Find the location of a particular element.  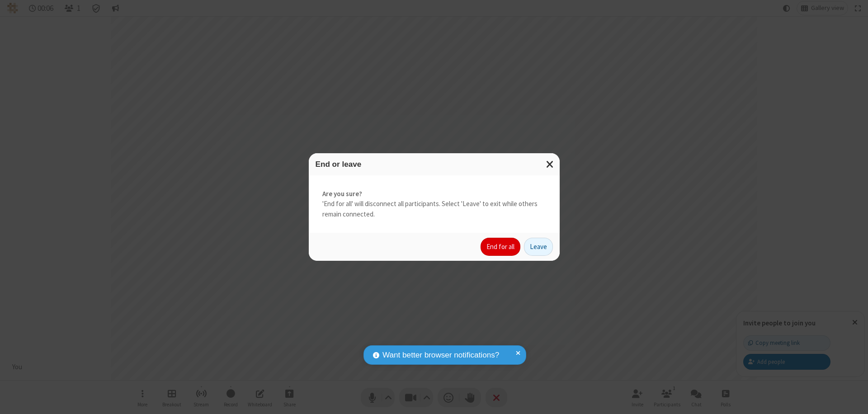

div: 'End for all' will disconnect all participants. Select 'Leave' to exit while others remain connec... is located at coordinates (434, 204).